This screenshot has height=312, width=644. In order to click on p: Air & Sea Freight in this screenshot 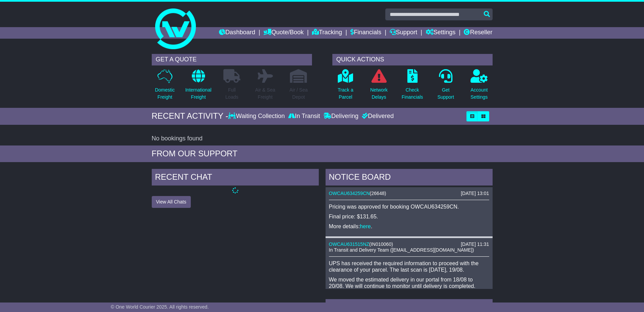, I will do `click(265, 94)`.